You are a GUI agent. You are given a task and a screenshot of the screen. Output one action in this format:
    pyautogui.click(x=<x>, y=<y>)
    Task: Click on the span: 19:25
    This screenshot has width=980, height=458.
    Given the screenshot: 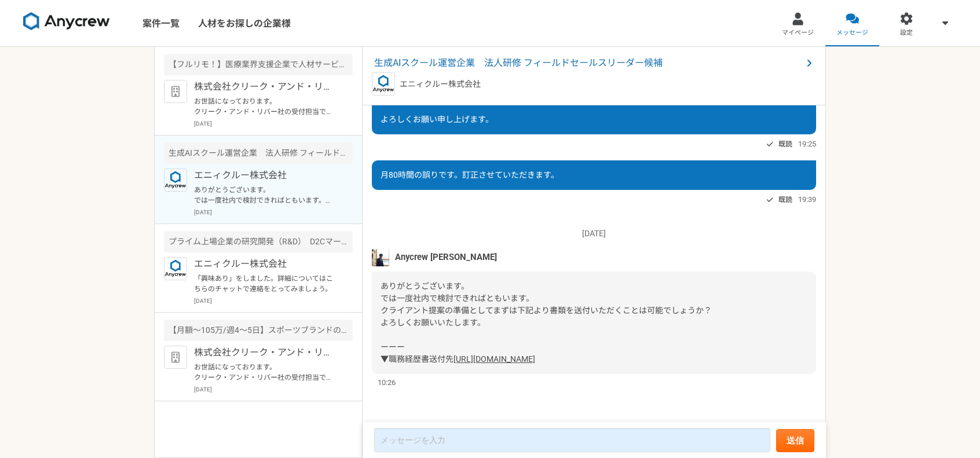 What is the action you would take?
    pyautogui.click(x=807, y=143)
    